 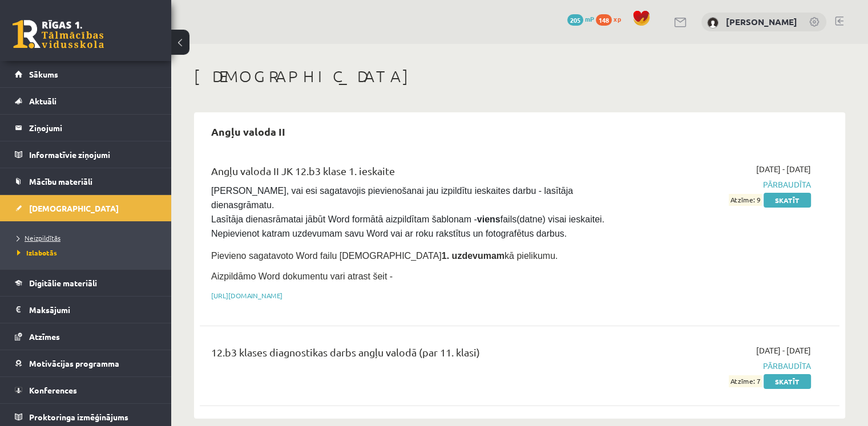 What do you see at coordinates (85, 101) in the screenshot?
I see `a: Aktuāli` at bounding box center [85, 101].